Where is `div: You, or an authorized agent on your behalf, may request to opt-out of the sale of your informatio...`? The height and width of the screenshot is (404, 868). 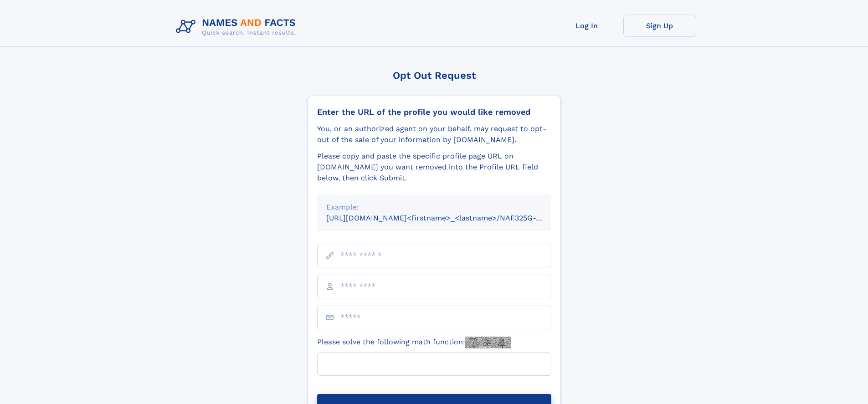 div: You, or an authorized agent on your behalf, may request to opt-out of the sale of your informatio... is located at coordinates (435, 134).